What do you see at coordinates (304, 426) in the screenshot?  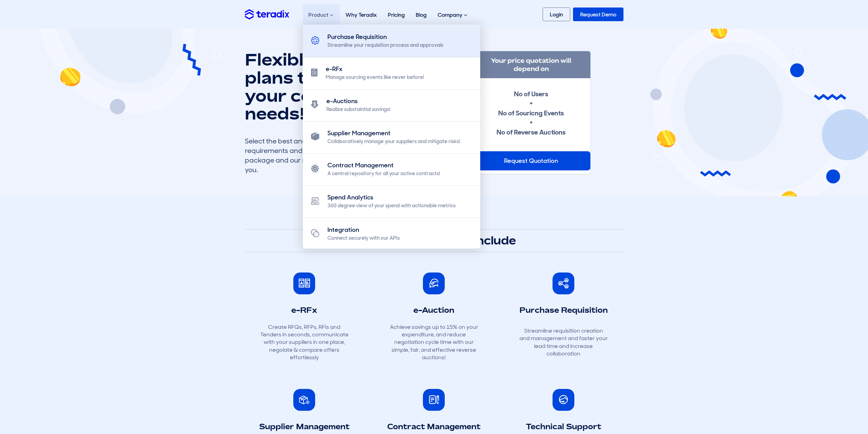 I see `h3: Supplier Management` at bounding box center [304, 426].